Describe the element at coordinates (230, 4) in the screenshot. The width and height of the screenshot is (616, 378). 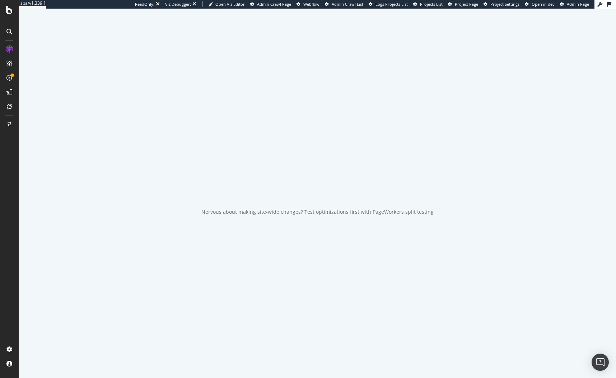
I see `span: Open Viz Editor` at that location.